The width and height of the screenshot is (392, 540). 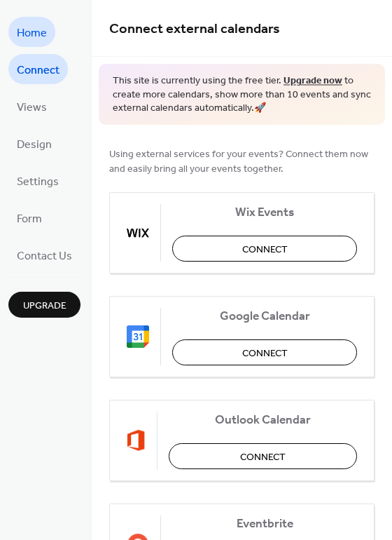 I want to click on a: Contact Us, so click(x=45, y=254).